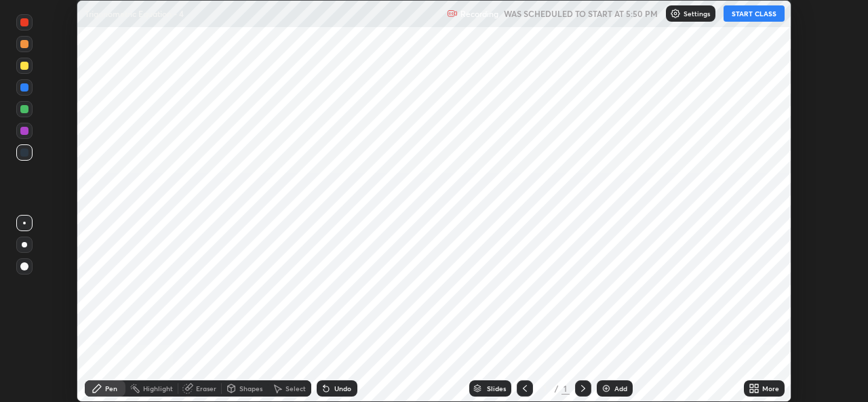 This screenshot has width=868, height=402. What do you see at coordinates (697, 14) in the screenshot?
I see `p: Settings` at bounding box center [697, 14].